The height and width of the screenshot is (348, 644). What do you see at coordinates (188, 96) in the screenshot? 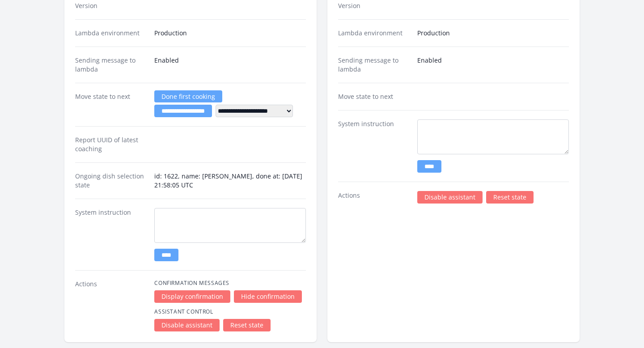
I see `a: Done first cooking` at bounding box center [188, 96].